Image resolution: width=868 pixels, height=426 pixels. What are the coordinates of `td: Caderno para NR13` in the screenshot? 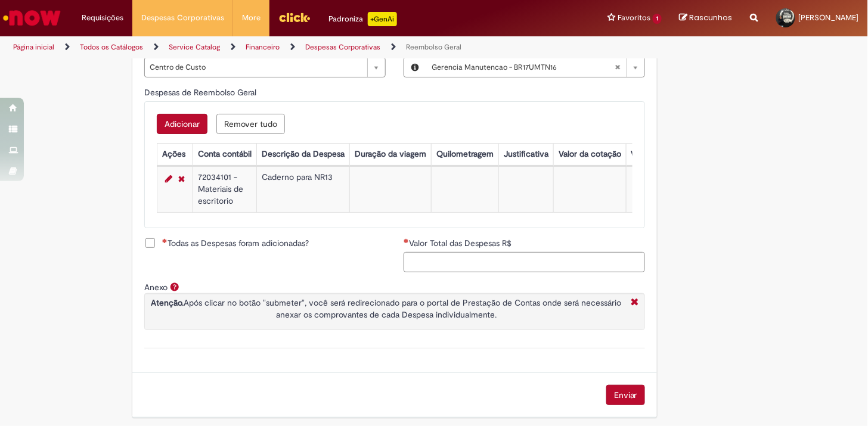 It's located at (302, 189).